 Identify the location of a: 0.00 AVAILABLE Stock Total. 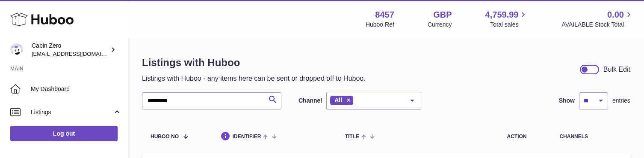
(598, 19).